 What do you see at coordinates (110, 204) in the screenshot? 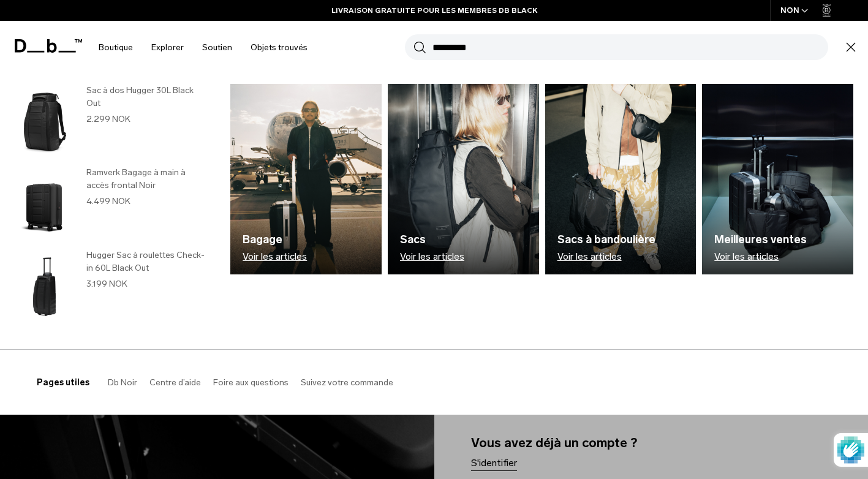
I see `a: Ramverk Bagage à main à accès frontal Noir Ramverk Bagage à main à accès frontal Noir 4.499 NOK` at bounding box center [110, 204].